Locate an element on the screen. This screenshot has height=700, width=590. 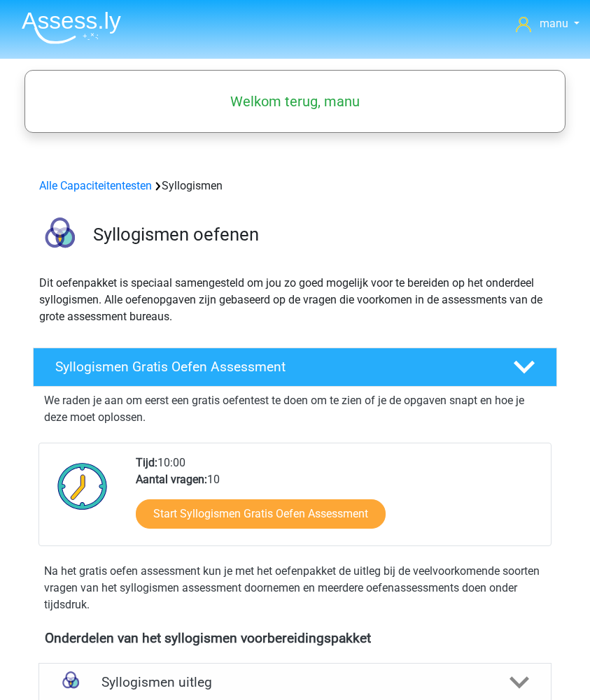
b: Tijd: is located at coordinates (146, 462).